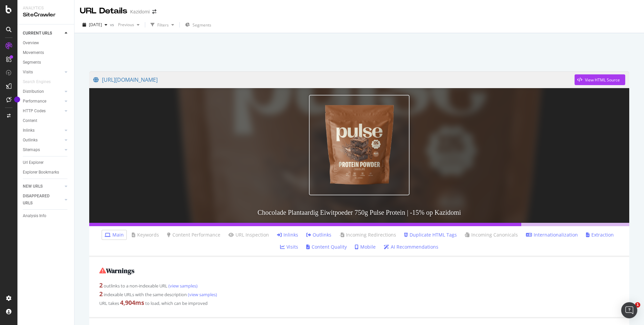 Image resolution: width=644 pixels, height=325 pixels. What do you see at coordinates (46, 8) in the screenshot?
I see `div: Analytics` at bounding box center [46, 8].